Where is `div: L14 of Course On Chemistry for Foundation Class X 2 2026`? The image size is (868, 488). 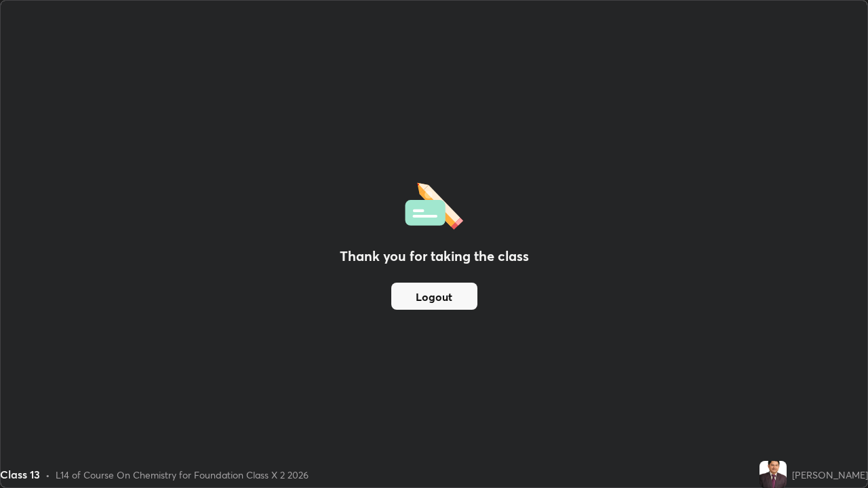 div: L14 of Course On Chemistry for Foundation Class X 2 2026 is located at coordinates (181, 475).